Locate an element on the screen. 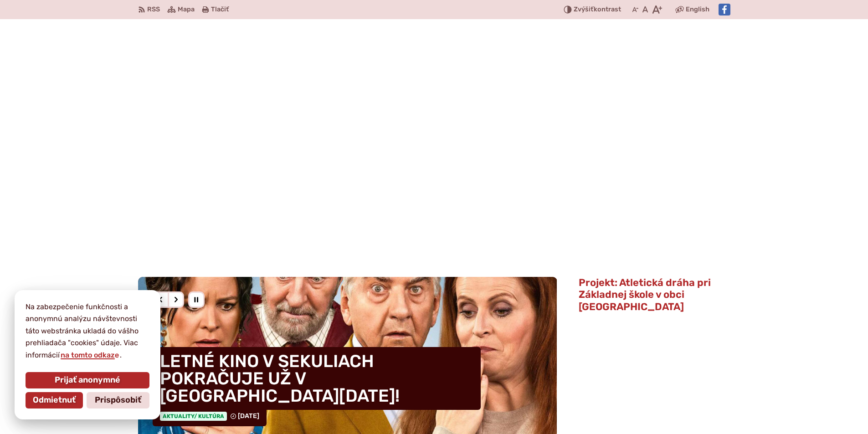 The height and width of the screenshot is (434, 868). span: Zvýšiť is located at coordinates (583, 9).